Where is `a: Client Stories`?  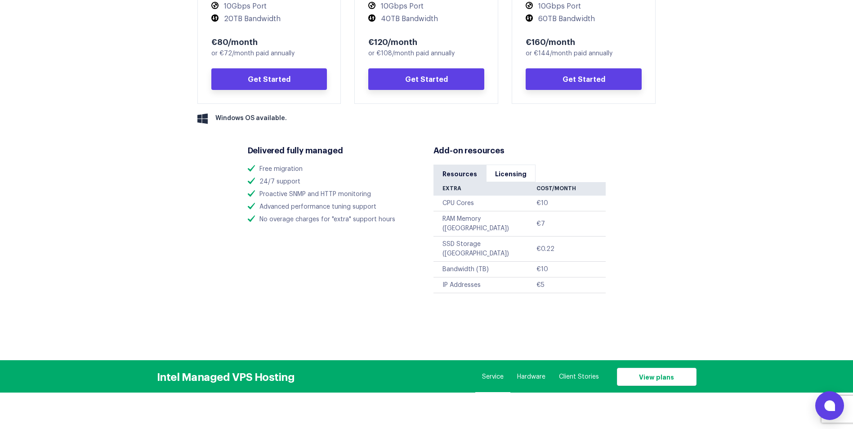
a: Client Stories is located at coordinates (579, 377).